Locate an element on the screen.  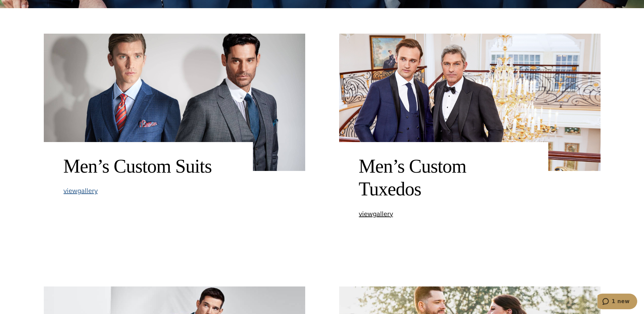
span: 1 new is located at coordinates (23, 8).